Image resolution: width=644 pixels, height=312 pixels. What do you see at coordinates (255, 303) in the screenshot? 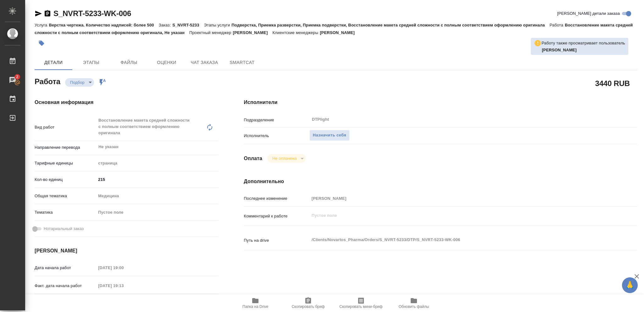
I see `button: Папка на Drive` at bounding box center [255, 303].